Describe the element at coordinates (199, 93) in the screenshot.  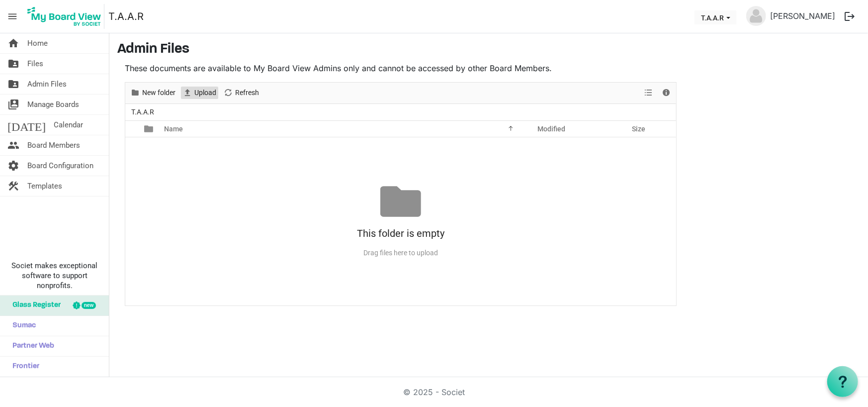
I see `button: Upload` at that location.